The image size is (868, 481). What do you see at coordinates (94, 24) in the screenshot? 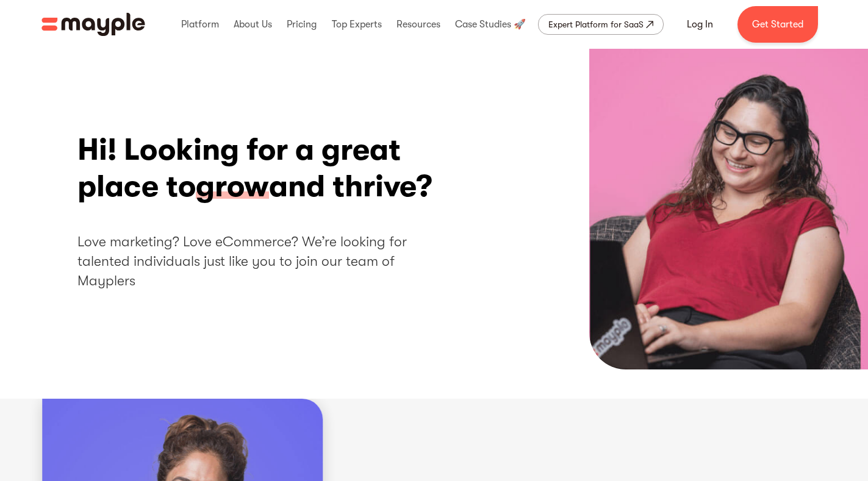
I see `img: Mayple logo` at bounding box center [94, 24].